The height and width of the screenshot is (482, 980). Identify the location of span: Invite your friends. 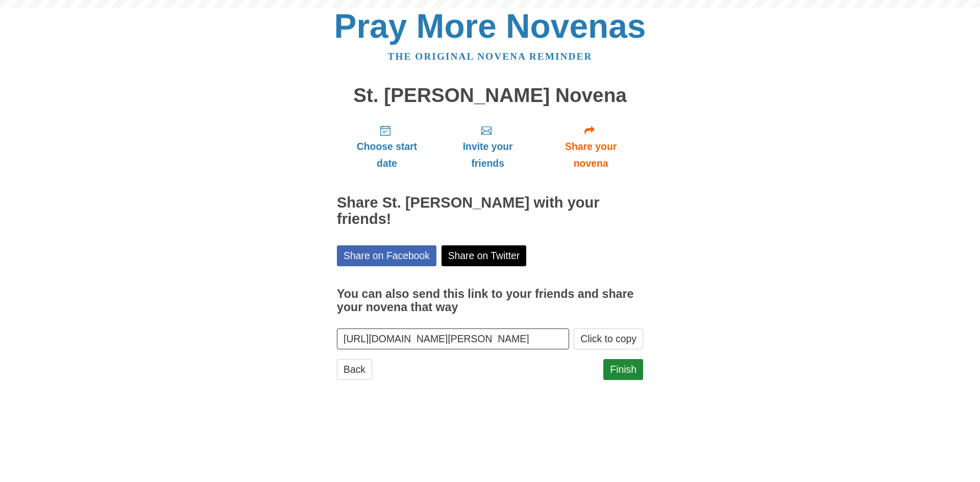
(487, 155).